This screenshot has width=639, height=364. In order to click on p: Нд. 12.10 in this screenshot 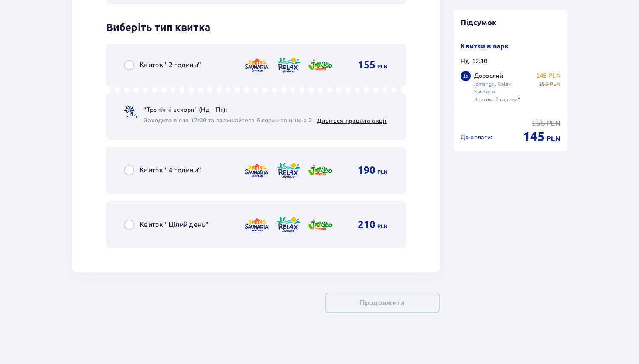, I will do `click(474, 61)`.